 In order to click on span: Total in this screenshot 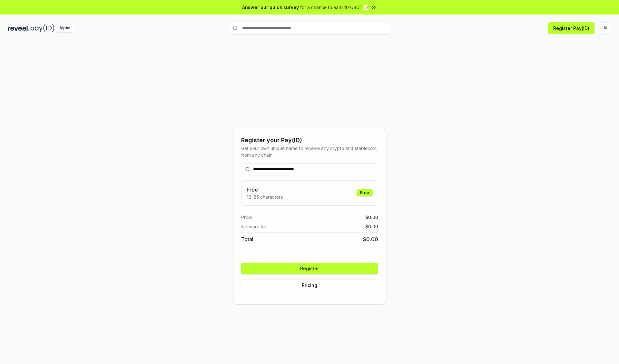, I will do `click(248, 239)`.